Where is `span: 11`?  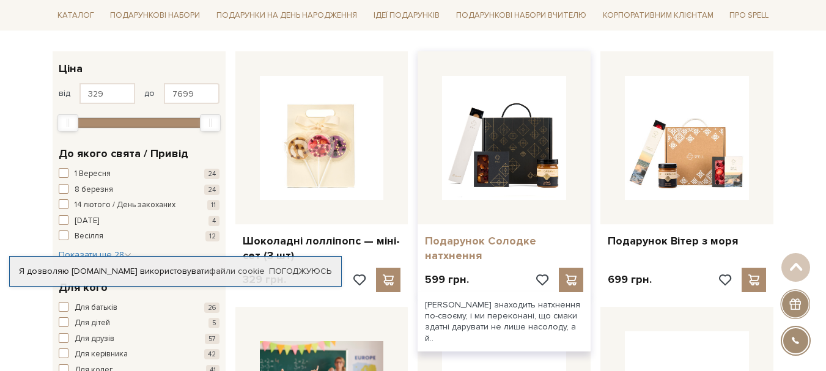 span: 11 is located at coordinates (213, 205).